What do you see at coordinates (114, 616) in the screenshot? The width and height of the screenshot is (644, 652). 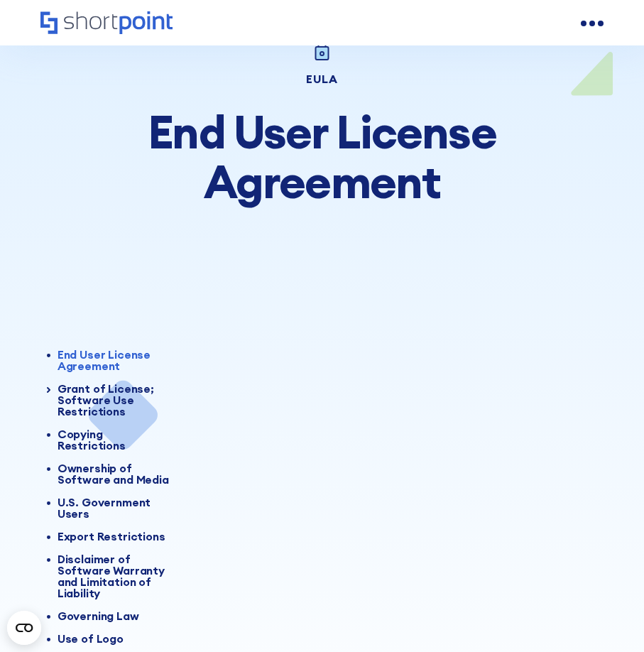 I see `div: Governing Law` at bounding box center [114, 616].